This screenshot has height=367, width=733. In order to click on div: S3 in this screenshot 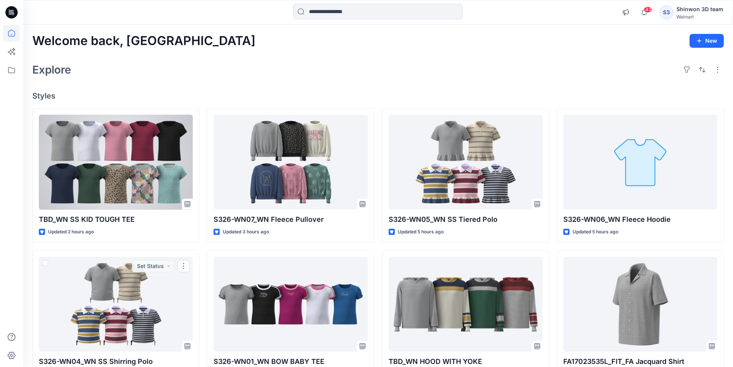, I will do `click(667, 12)`.